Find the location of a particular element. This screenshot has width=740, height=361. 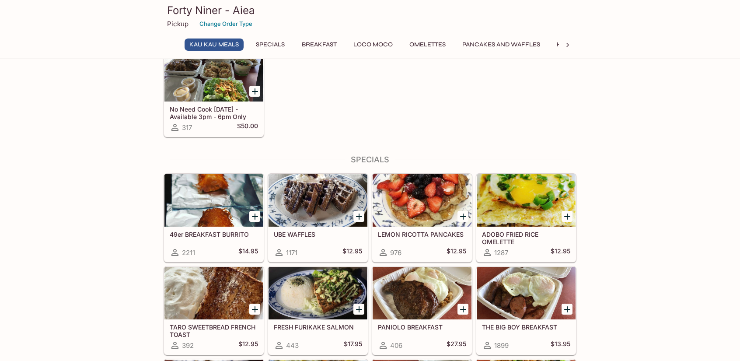

h5: $14.95 is located at coordinates (248, 252).